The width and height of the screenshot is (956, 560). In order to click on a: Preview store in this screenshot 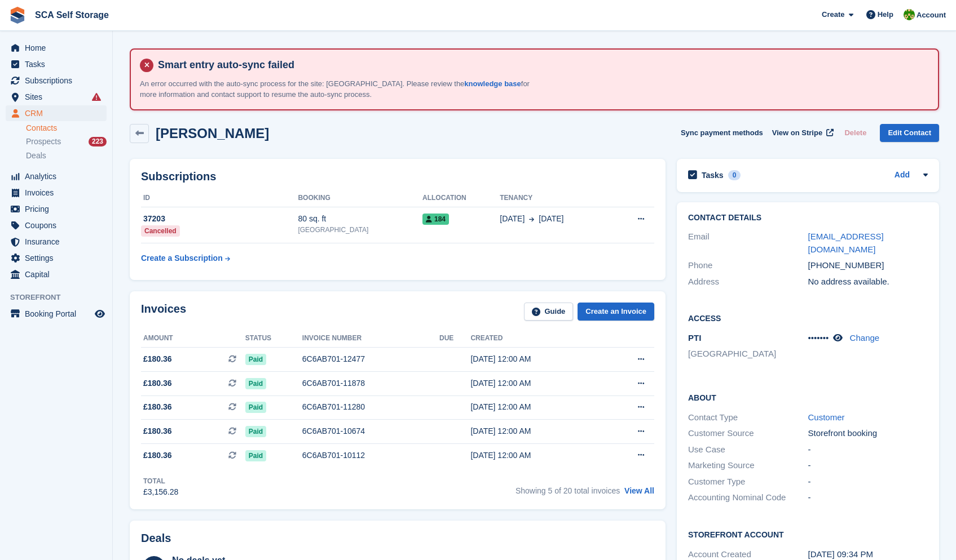, I will do `click(100, 314)`.